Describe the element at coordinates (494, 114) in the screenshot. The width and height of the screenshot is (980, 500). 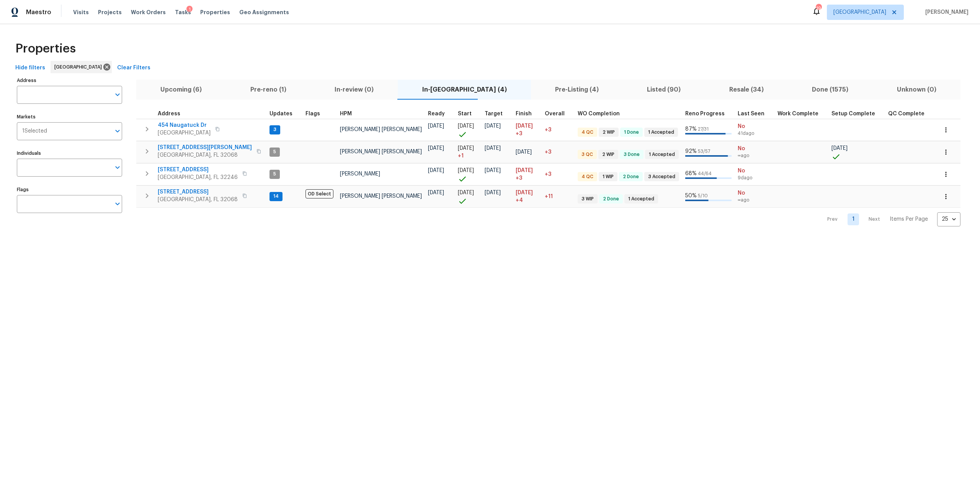
I see `span: Target` at that location.